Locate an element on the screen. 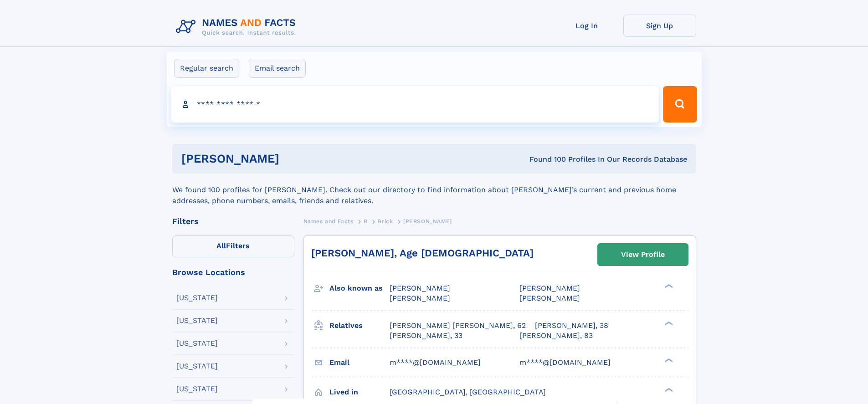  label: Regular search is located at coordinates (207, 68).